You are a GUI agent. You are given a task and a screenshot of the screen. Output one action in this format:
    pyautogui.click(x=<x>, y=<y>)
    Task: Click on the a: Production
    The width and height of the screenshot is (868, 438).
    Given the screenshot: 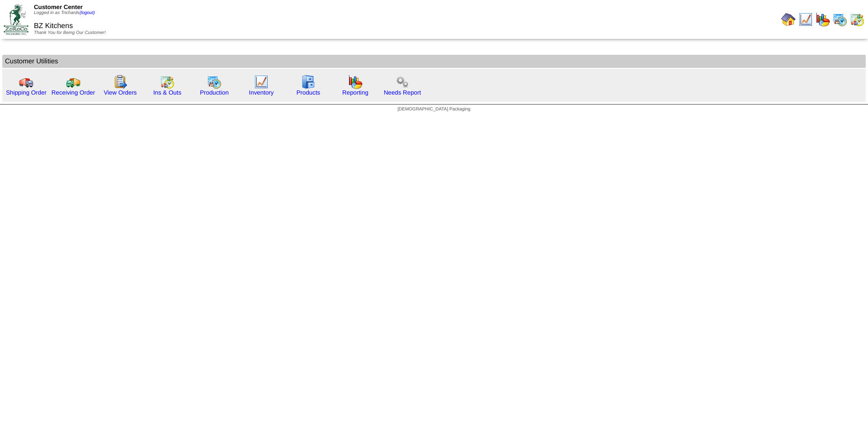 What is the action you would take?
    pyautogui.click(x=214, y=92)
    